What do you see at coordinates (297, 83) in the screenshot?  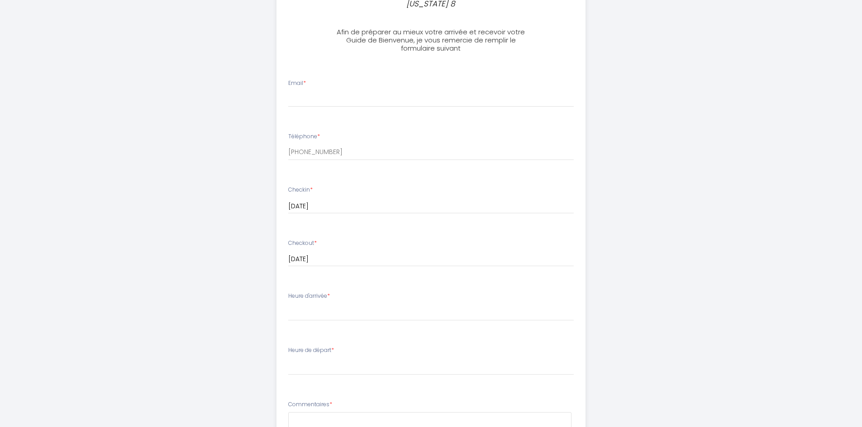 I see `label: Email` at bounding box center [297, 83].